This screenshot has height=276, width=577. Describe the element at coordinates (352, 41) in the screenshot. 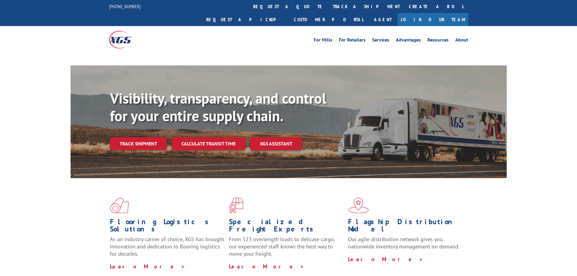

I see `a: For Retailers` at that location.